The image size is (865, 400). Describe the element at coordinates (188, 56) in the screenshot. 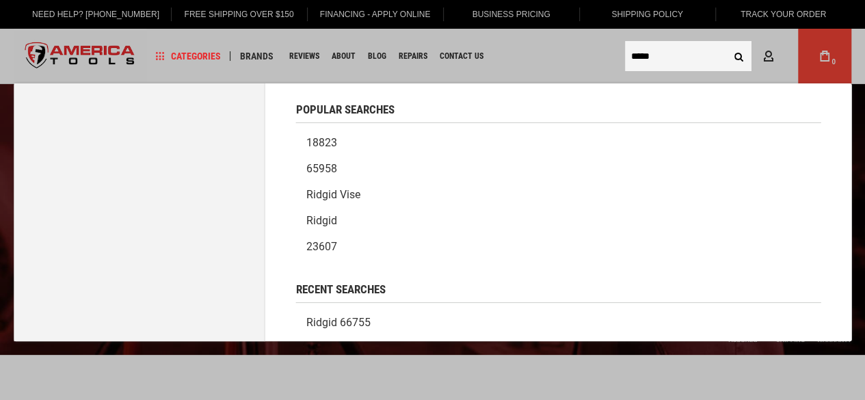

I see `a: Categories` at that location.